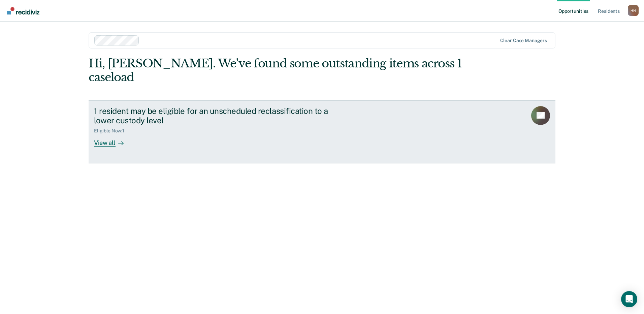 The image size is (644, 314). Describe the element at coordinates (633, 11) in the screenshot. I see `button: Profile dropdown button` at that location.